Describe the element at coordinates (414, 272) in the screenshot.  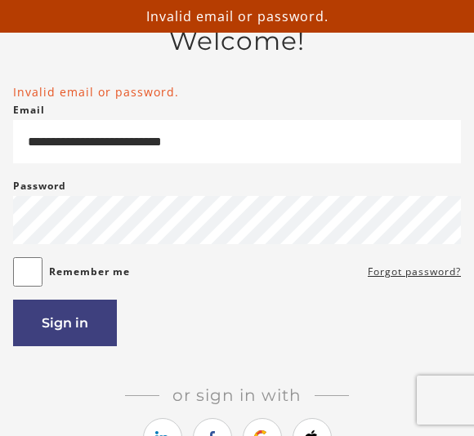
I see `a: Forgot password?` at that location.